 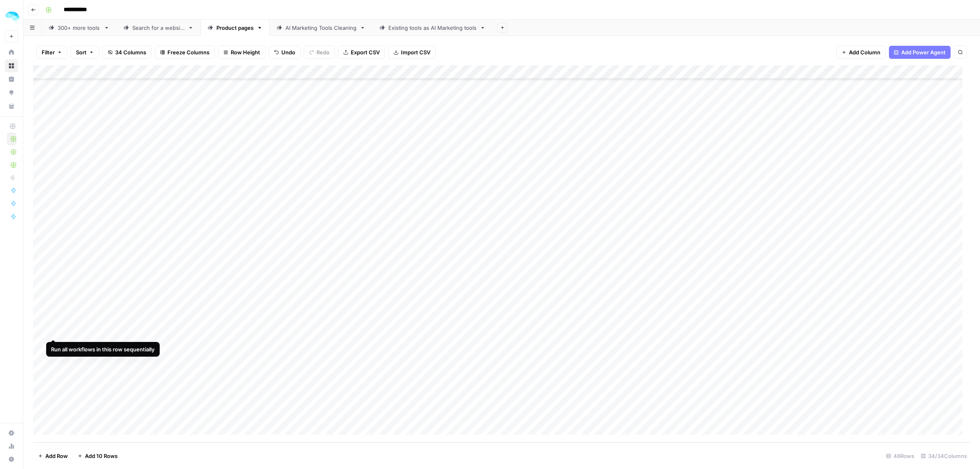 What do you see at coordinates (365, 52) in the screenshot?
I see `span: Export CSV` at bounding box center [365, 52].